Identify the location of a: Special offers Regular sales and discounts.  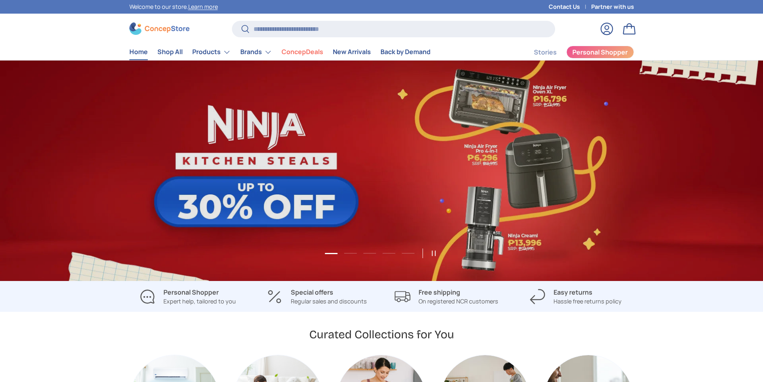
(317, 296).